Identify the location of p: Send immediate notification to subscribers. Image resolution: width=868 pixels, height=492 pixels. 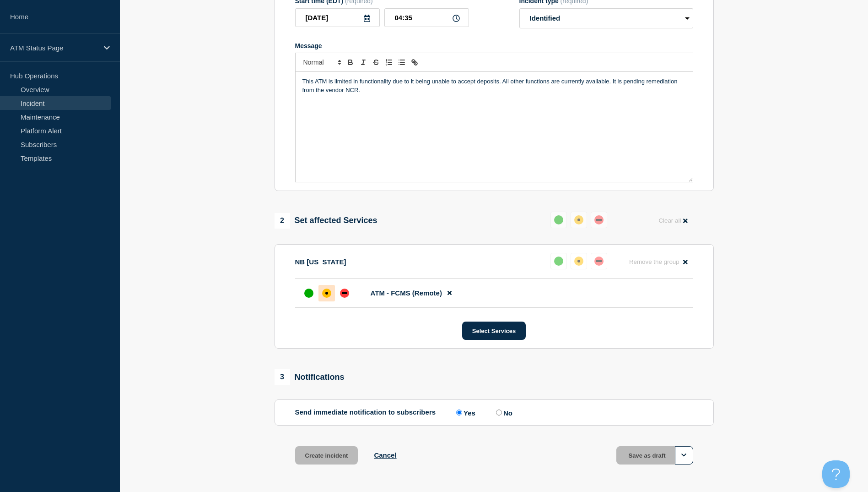
(366, 412).